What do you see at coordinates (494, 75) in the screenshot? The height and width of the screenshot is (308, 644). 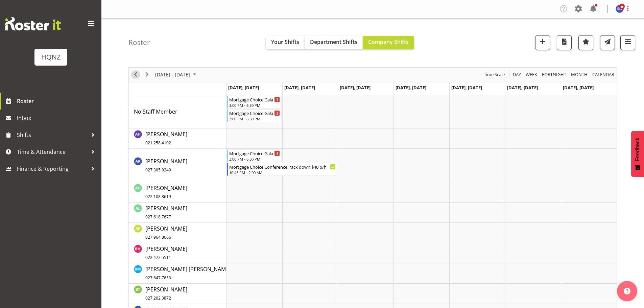 I see `button: Time Scale` at bounding box center [494, 75].